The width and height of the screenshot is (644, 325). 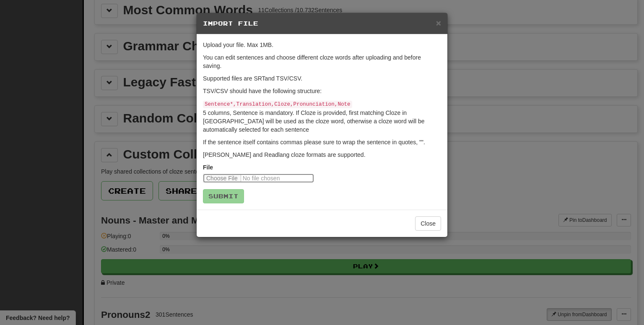 What do you see at coordinates (223, 196) in the screenshot?
I see `button: Submit` at bounding box center [223, 196].